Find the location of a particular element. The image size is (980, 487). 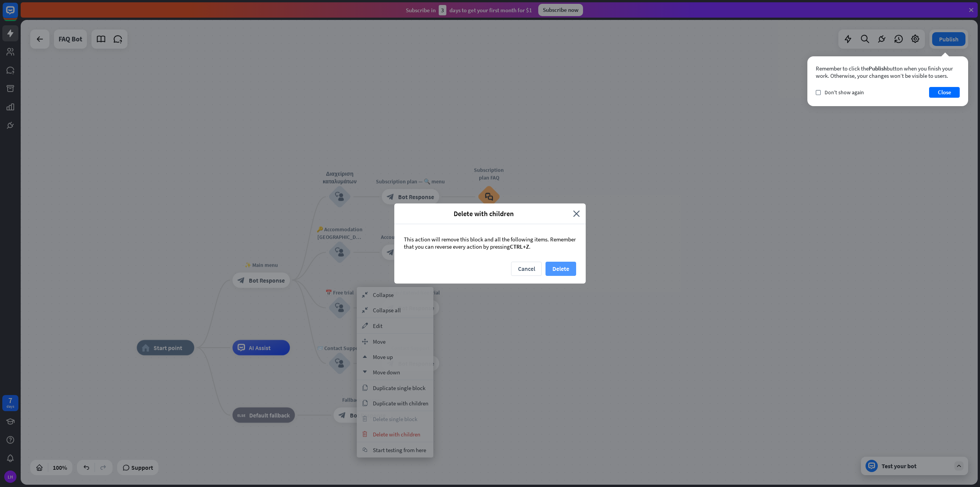

span: Publish is located at coordinates (877, 68).